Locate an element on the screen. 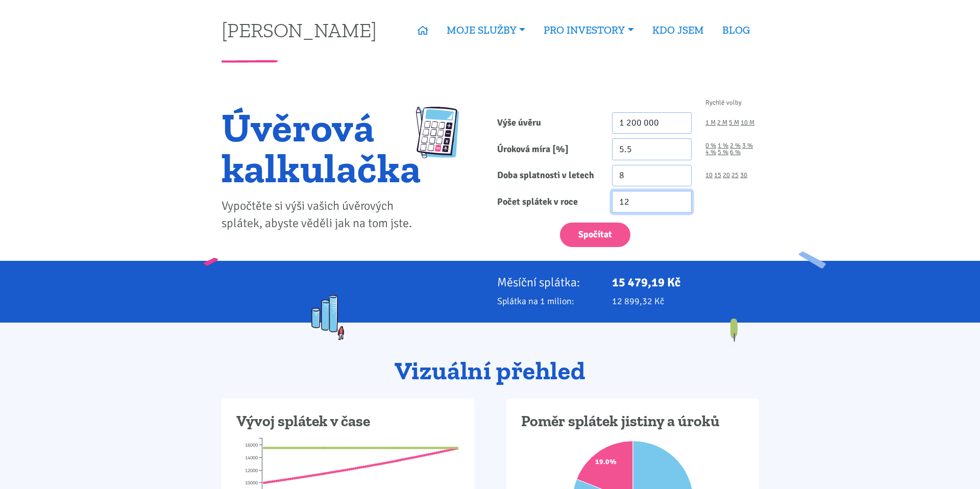 The height and width of the screenshot is (489, 980). a: MOJE SLUŽBY is located at coordinates (486, 30).